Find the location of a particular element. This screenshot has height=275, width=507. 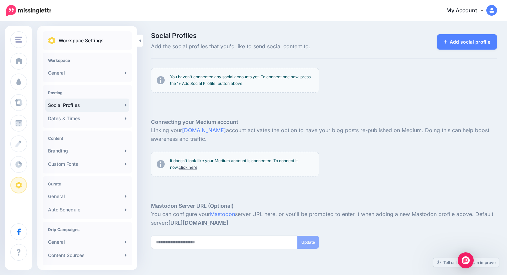

button: Update is located at coordinates (308, 242).